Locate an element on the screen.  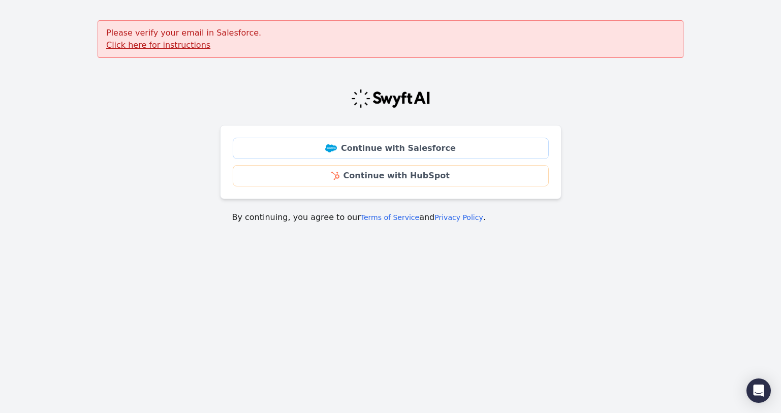
a: Privacy Policy is located at coordinates (458, 217).